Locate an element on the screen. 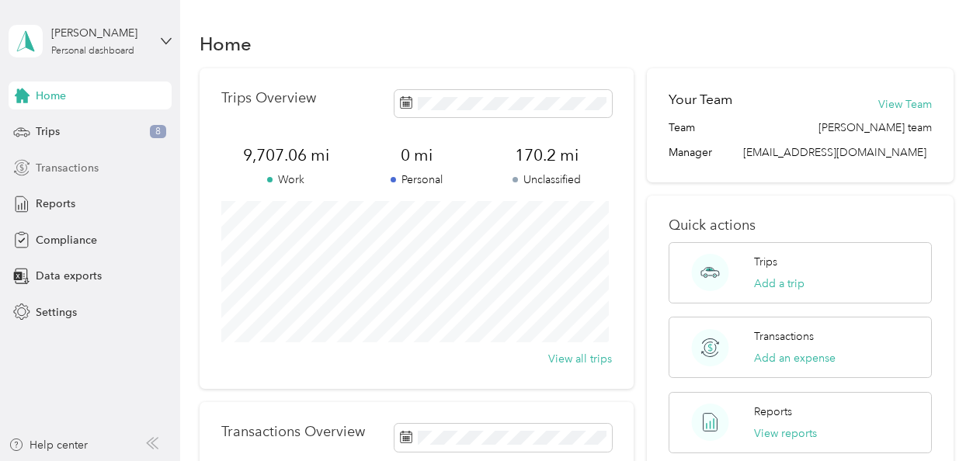  p: Trips is located at coordinates (766, 262).